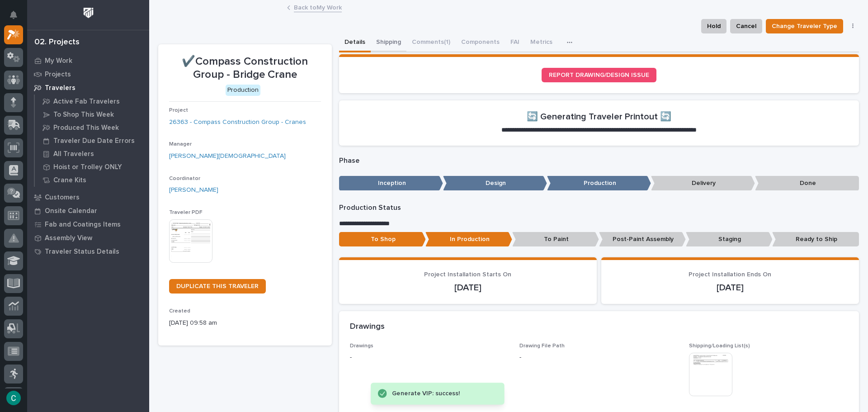 This screenshot has width=868, height=412. What do you see at coordinates (542, 43) in the screenshot?
I see `button: Metrics` at bounding box center [542, 43].